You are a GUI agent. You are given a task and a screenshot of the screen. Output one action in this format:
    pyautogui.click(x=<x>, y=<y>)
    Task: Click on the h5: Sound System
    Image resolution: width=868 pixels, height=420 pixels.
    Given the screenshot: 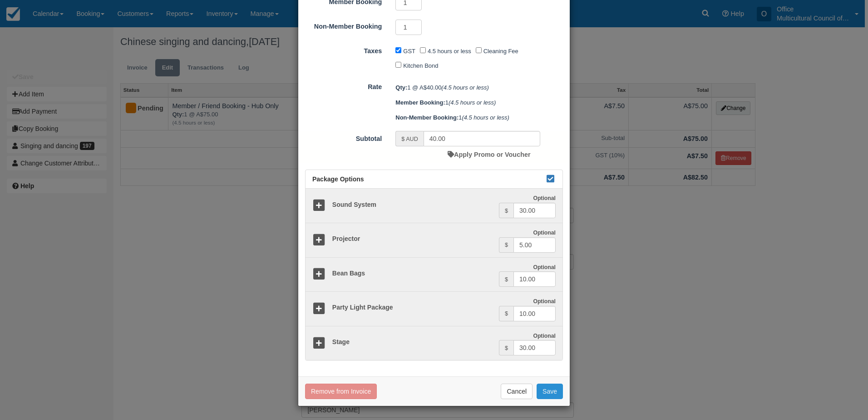 What is the action you would take?
    pyautogui.click(x=413, y=205)
    